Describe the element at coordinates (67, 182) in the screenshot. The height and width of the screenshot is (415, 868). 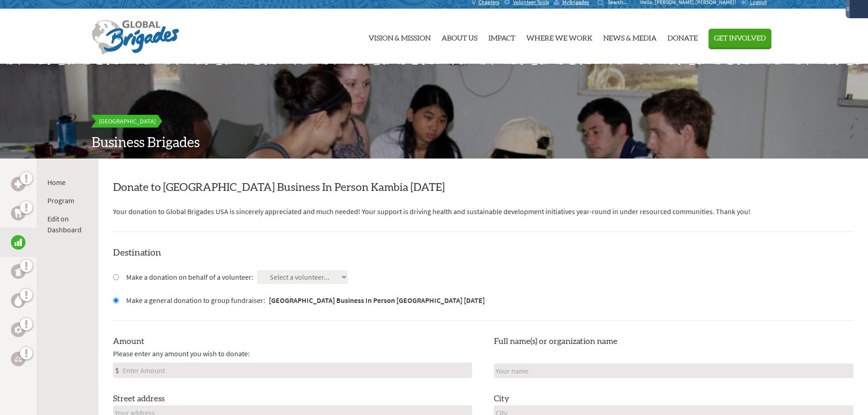
I see `li: Home` at that location.